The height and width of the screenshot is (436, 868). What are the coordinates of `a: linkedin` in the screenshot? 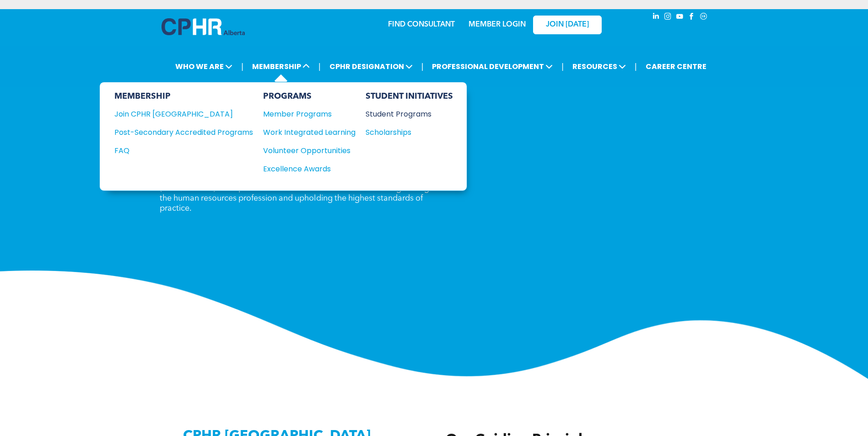 It's located at (656, 18).